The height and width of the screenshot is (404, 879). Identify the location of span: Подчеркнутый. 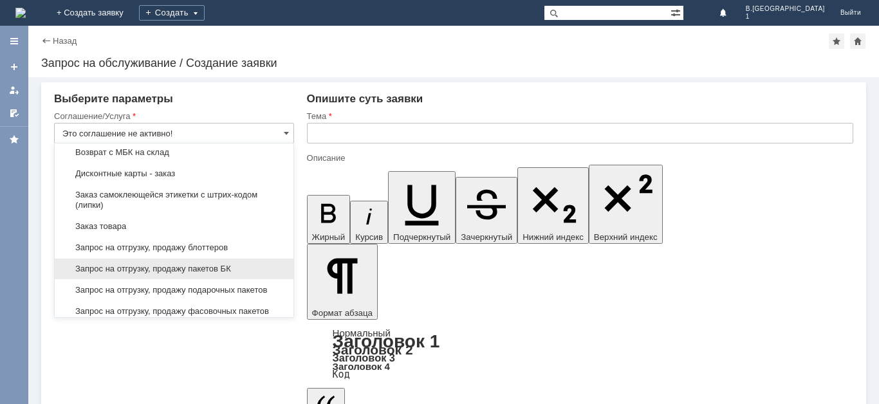
(422, 237).